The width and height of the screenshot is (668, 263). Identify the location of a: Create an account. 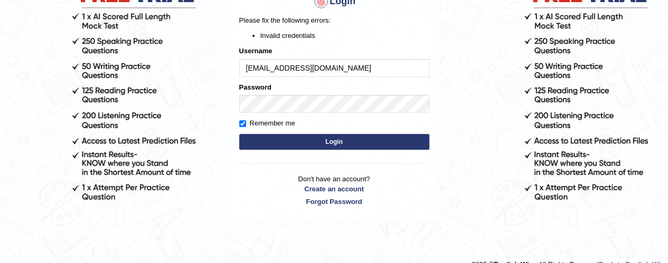
(334, 189).